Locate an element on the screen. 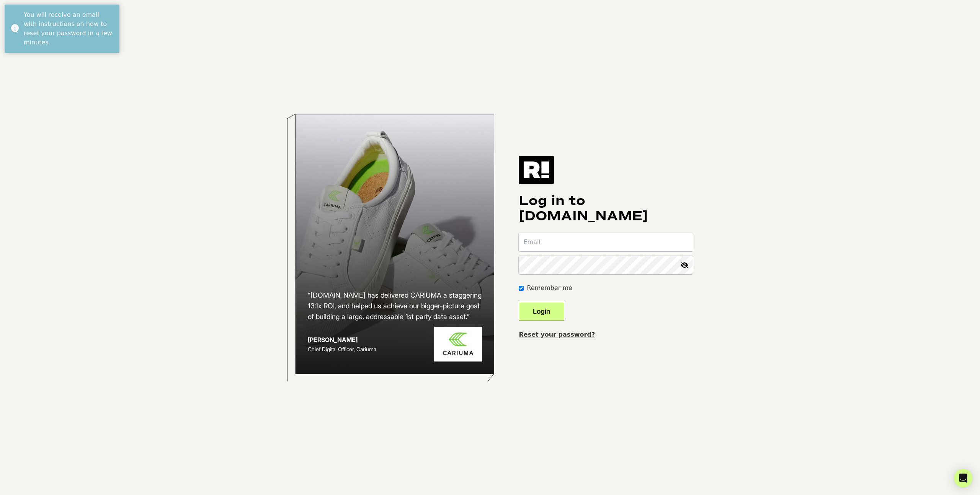 Image resolution: width=980 pixels, height=495 pixels. img: Cariuma is located at coordinates (457, 344).